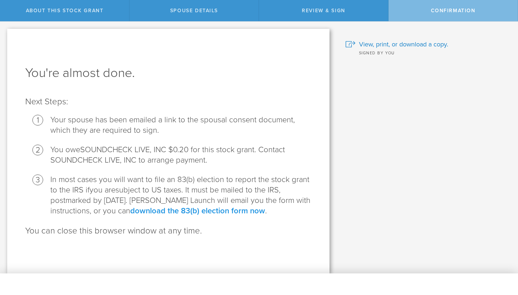 Image resolution: width=518 pixels, height=295 pixels. I want to click on li: SOUNDCHECK LIVE, INC $0.20 for this stock grant. Contact SOUNDCHECK LIVE, INC to arrange payment., so click(181, 155).